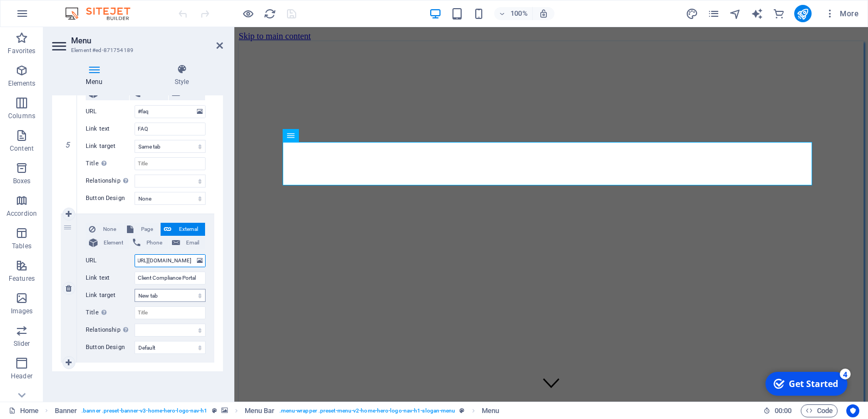 This screenshot has height=419, width=868. Describe the element at coordinates (819, 411) in the screenshot. I see `button: Code` at that location.